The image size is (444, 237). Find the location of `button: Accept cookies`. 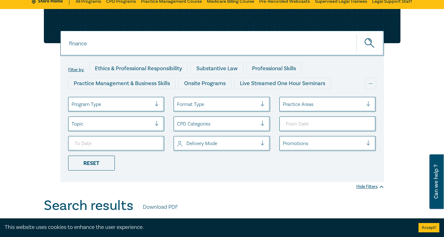

button: Accept cookies is located at coordinates (429, 228).